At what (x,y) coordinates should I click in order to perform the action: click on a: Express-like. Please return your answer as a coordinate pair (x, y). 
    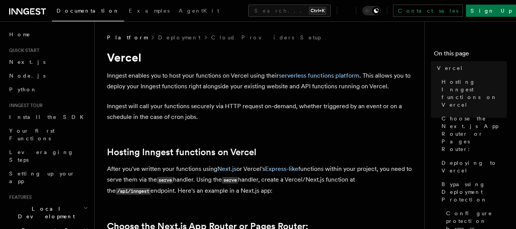
    Looking at the image, I should click on (282, 169).